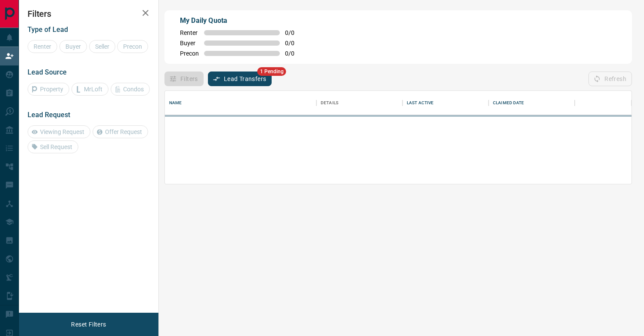 This screenshot has width=644, height=336. What do you see at coordinates (189, 43) in the screenshot?
I see `span: Buyer` at bounding box center [189, 43].